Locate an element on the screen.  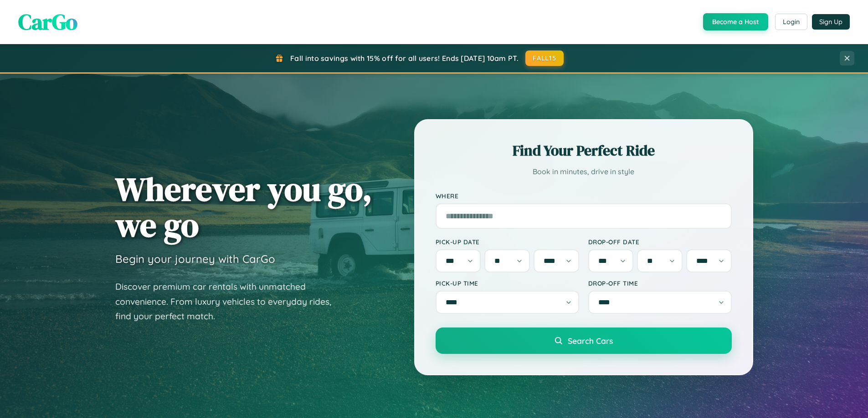
span: Search Cars is located at coordinates (590, 340).